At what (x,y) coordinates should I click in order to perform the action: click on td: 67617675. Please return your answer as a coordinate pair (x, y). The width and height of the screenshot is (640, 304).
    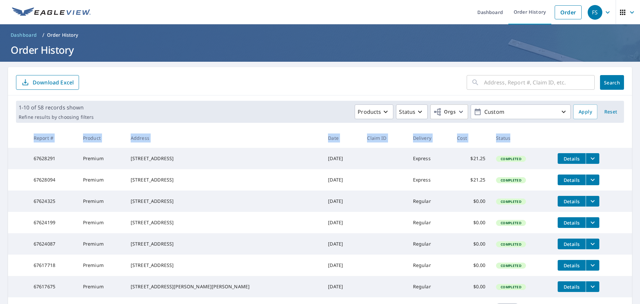
    Looking at the image, I should click on (53, 286).